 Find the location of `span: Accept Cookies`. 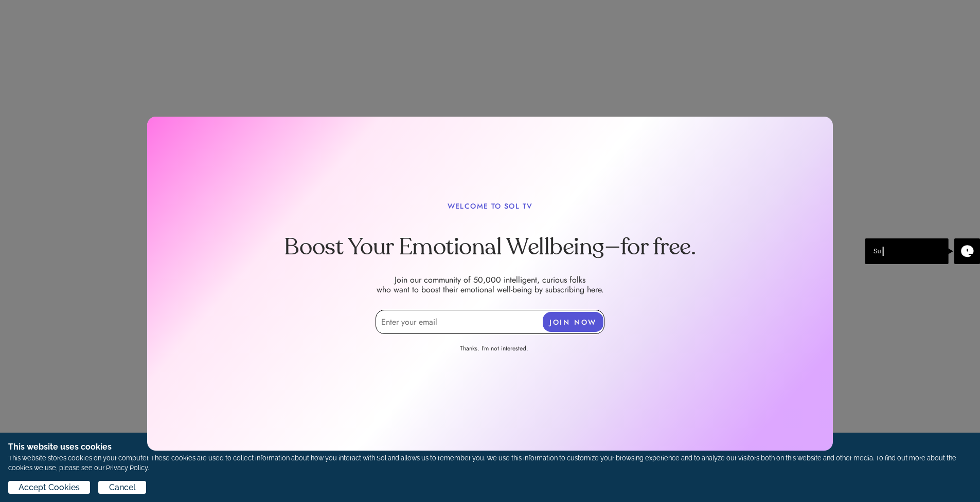

span: Accept Cookies is located at coordinates (49, 487).